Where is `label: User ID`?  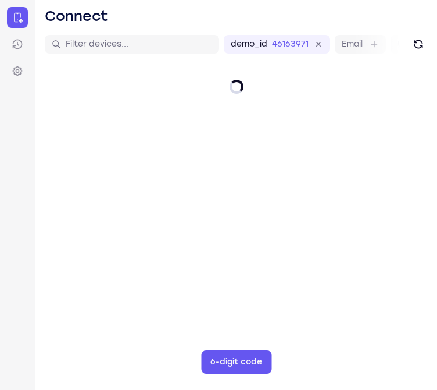 label: User ID is located at coordinates (412, 44).